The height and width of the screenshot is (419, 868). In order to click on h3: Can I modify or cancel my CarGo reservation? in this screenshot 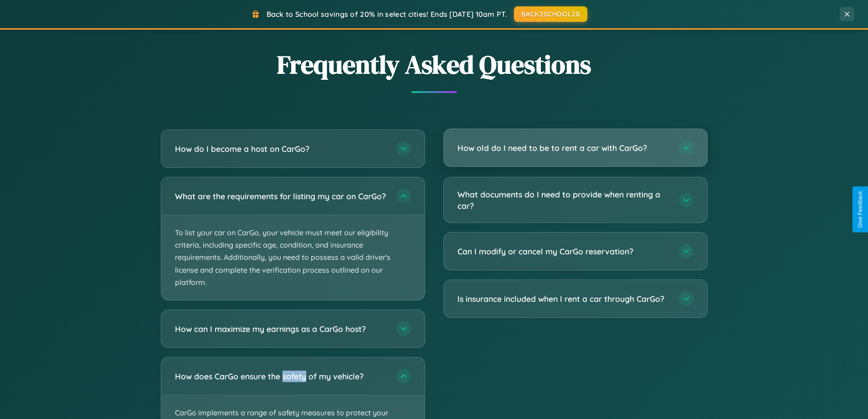, I will do `click(564, 251)`.